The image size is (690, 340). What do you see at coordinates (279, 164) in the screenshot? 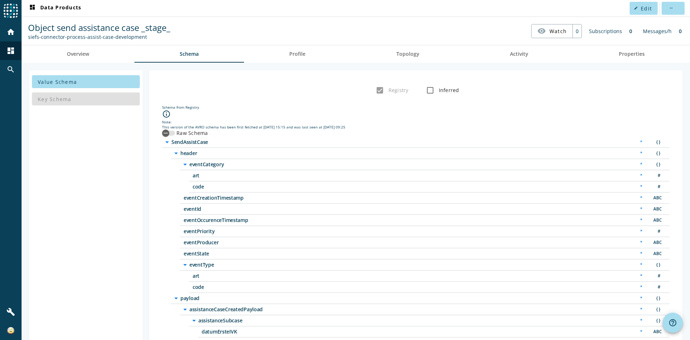
I see `span: /header/eventCategory` at bounding box center [279, 164].